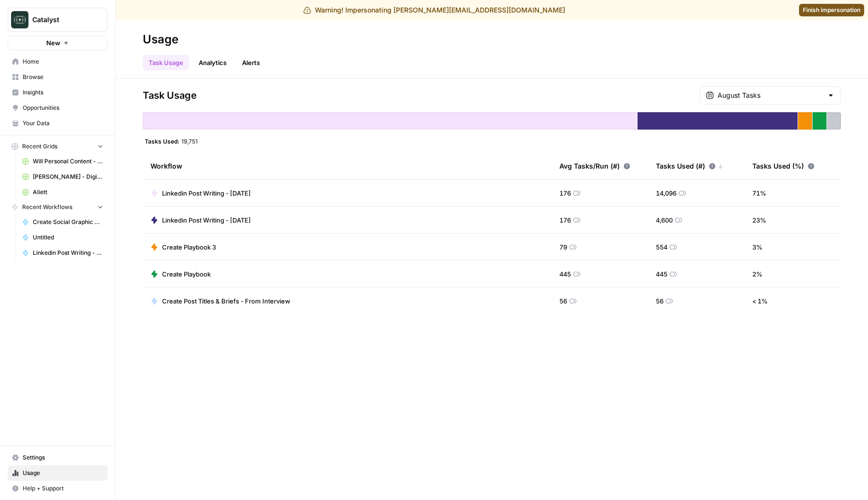 The image size is (868, 500). What do you see at coordinates (783, 166) in the screenshot?
I see `div: Tasks Used (%)` at bounding box center [783, 166].